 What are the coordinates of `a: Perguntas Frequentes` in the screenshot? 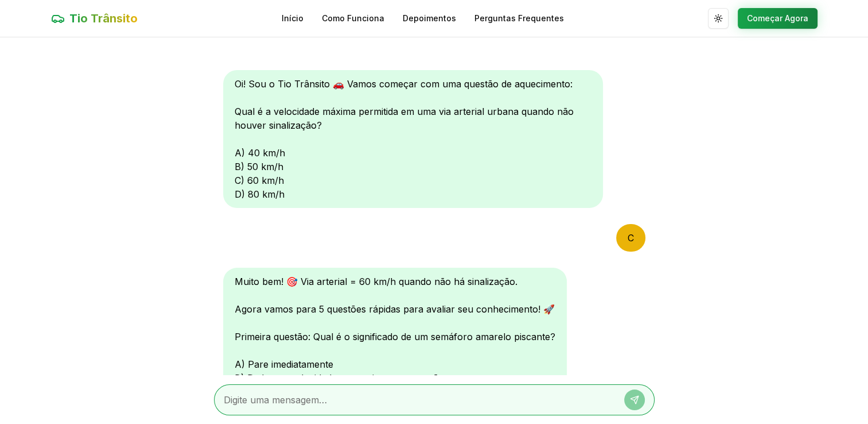 It's located at (519, 18).